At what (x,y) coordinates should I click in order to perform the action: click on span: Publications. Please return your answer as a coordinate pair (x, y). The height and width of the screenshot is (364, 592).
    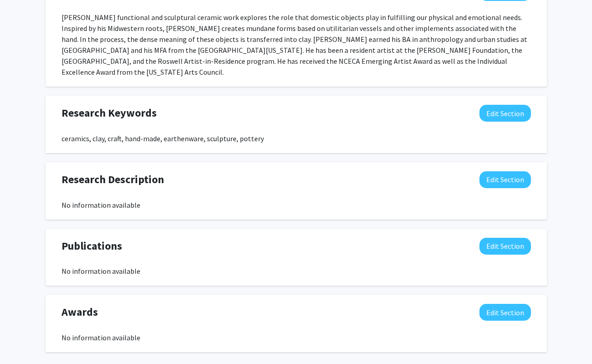
    Looking at the image, I should click on (92, 246).